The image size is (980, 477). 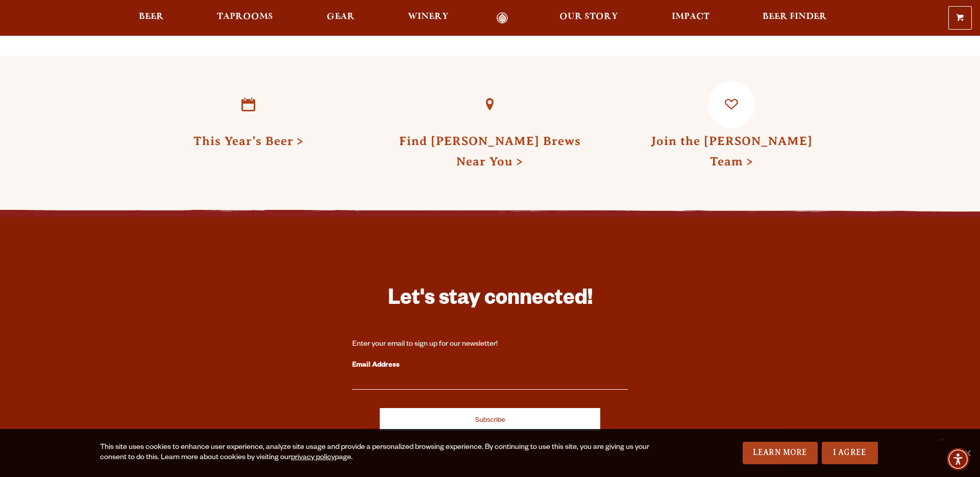 What do you see at coordinates (490, 345) in the screenshot?
I see `div: Enter your email to sign up for our newsletter!` at bounding box center [490, 345].